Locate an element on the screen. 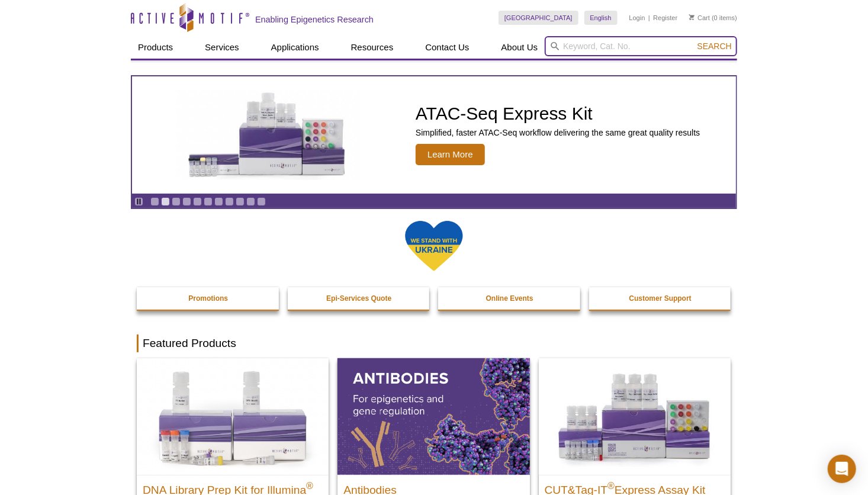  img: Your Cart is located at coordinates (692, 17).